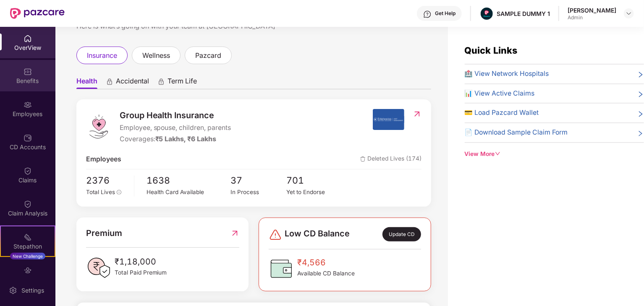 The image size is (644, 306). I want to click on span: info-circle, so click(119, 193).